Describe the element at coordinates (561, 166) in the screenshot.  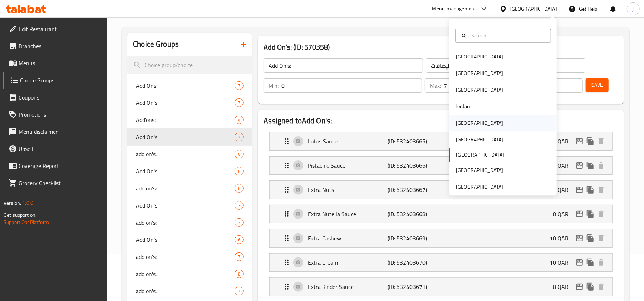
I see `p: 12 QAR` at that location.